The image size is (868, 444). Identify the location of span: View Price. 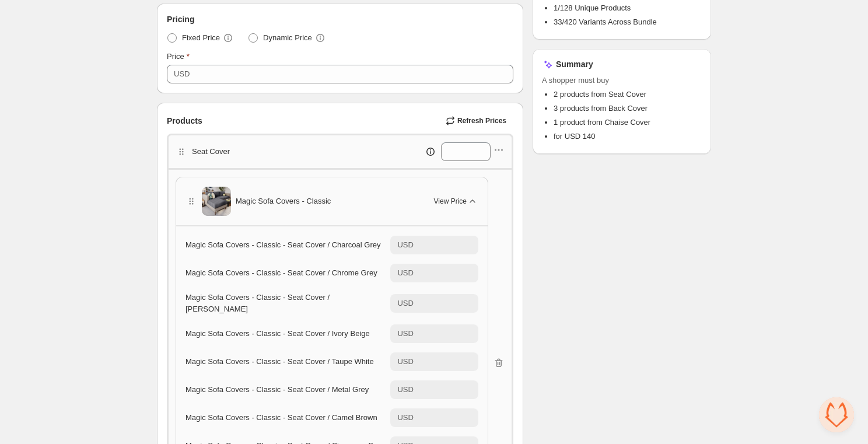
(450, 201).